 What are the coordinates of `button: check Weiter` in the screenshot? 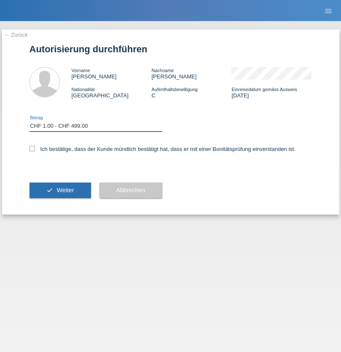 It's located at (60, 190).